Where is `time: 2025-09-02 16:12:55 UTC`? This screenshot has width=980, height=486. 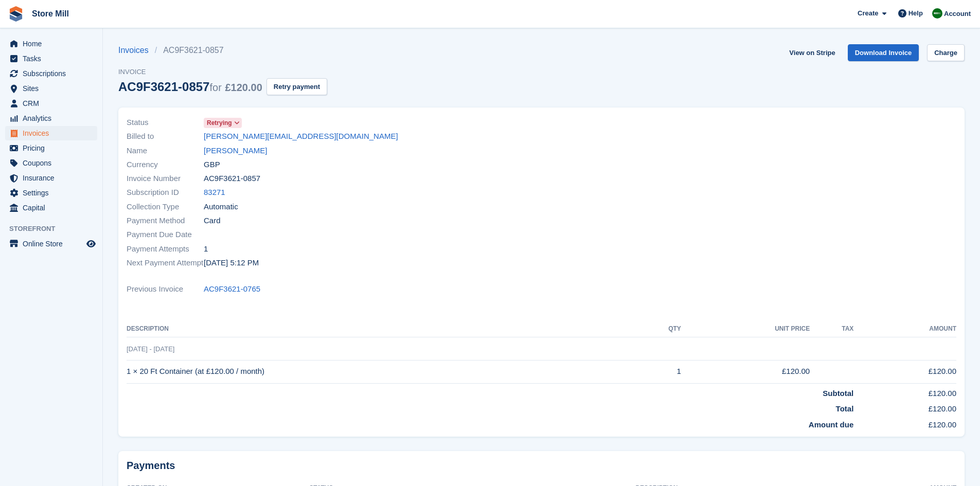
time: 2025-09-02 16:12:55 UTC is located at coordinates (231, 263).